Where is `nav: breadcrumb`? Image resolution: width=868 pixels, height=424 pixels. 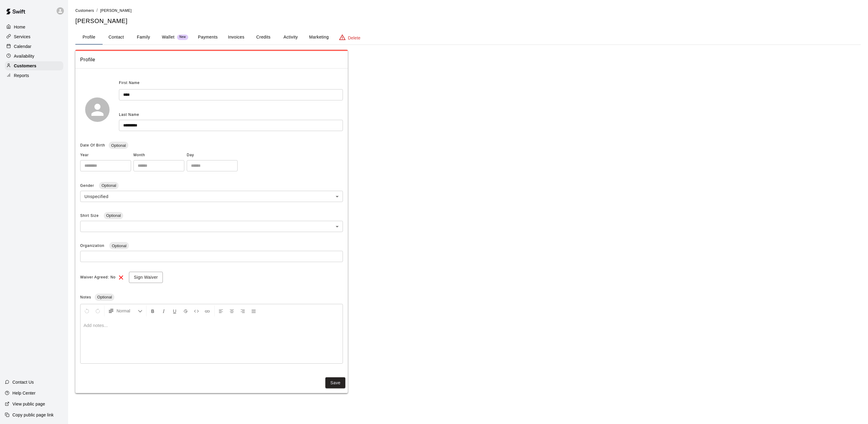
nav: breadcrumb is located at coordinates (468, 10).